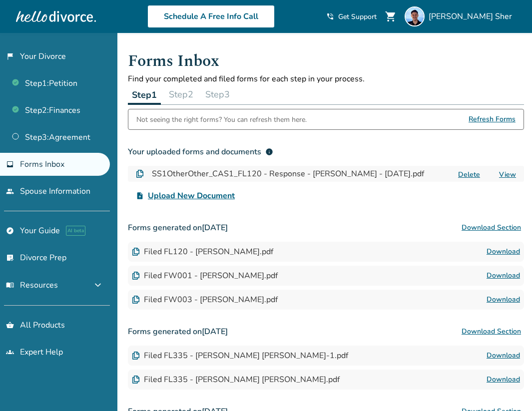 This screenshot has width=532, height=411. Describe the element at coordinates (98, 285) in the screenshot. I see `span: expand_more` at that location.